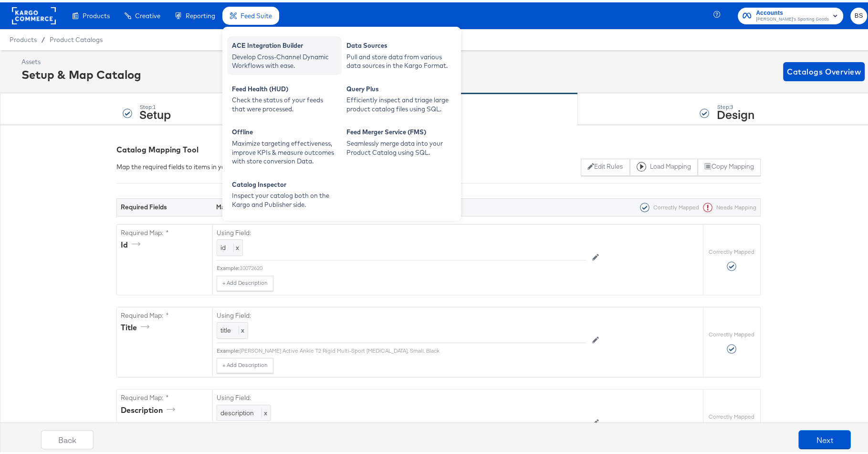 Image resolution: width=868 pixels, height=454 pixels. What do you see at coordinates (664, 165) in the screenshot?
I see `button: Load Mapping` at bounding box center [664, 165].